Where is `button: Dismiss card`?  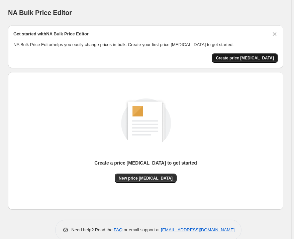 button: Dismiss card is located at coordinates (274, 34).